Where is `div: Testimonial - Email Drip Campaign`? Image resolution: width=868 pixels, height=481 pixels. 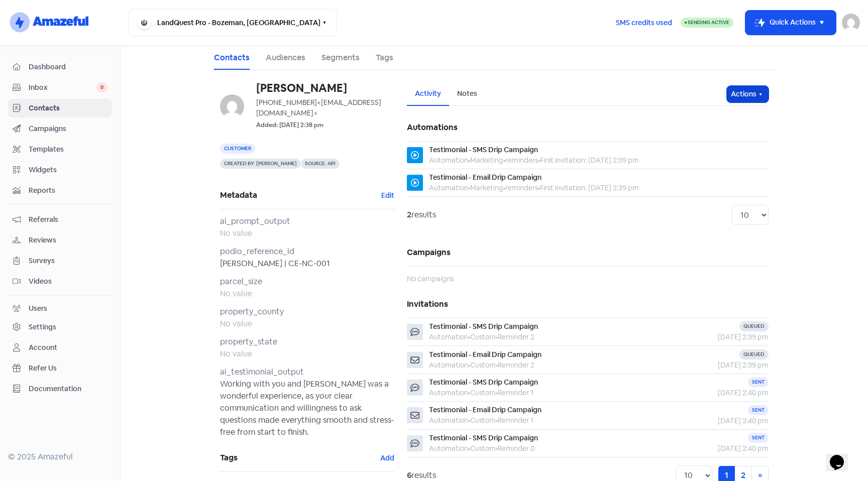
div: Testimonial - Email Drip Campaign is located at coordinates (485, 177).